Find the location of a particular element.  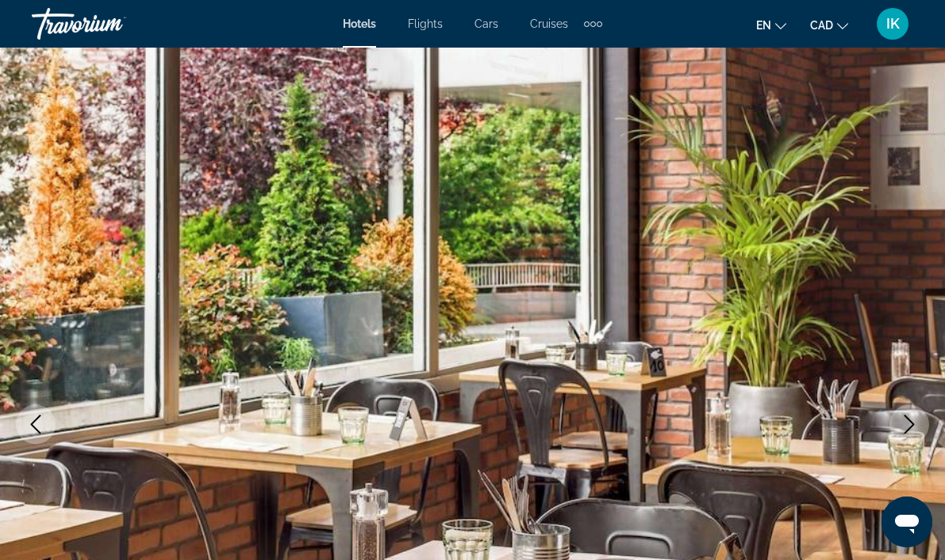

span: CAD is located at coordinates (822, 26).